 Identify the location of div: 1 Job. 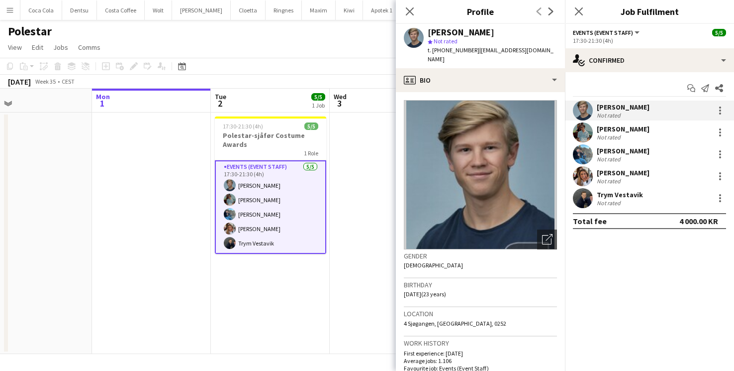
(318, 105).